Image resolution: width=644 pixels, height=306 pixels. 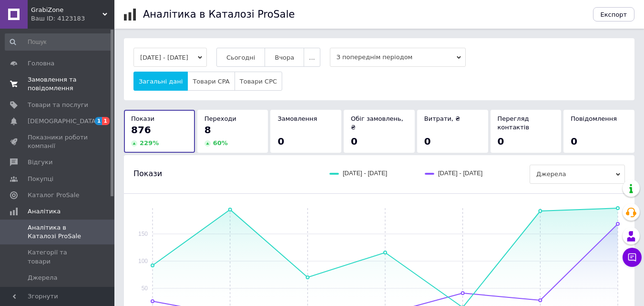 I want to click on input: Пошук, so click(x=59, y=42).